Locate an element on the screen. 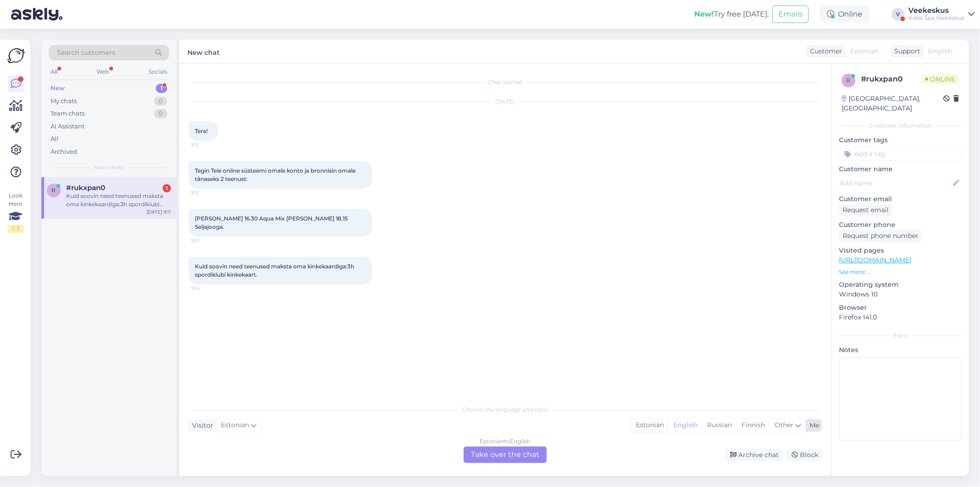  p: Customer email is located at coordinates (900, 199).